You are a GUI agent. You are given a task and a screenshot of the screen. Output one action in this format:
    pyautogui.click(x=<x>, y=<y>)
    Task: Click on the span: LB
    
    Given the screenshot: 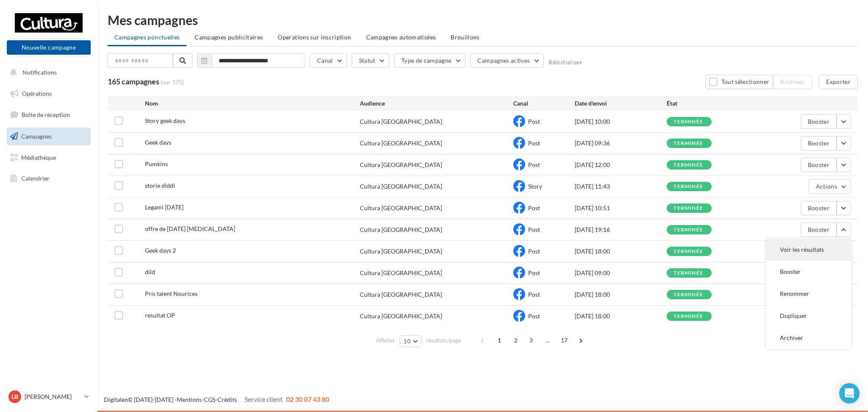 What is the action you would take?
    pyautogui.click(x=15, y=397)
    